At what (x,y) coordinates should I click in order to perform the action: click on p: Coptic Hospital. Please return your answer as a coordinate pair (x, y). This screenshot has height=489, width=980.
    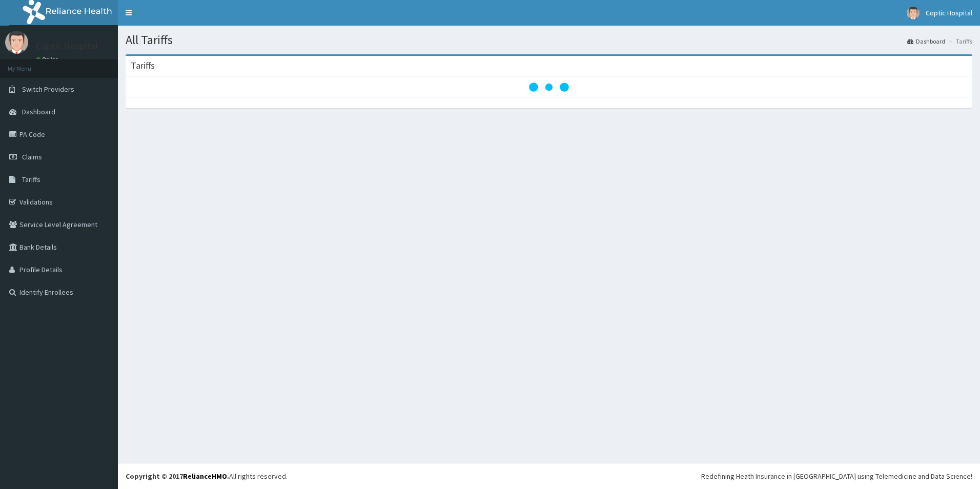
    Looking at the image, I should click on (67, 46).